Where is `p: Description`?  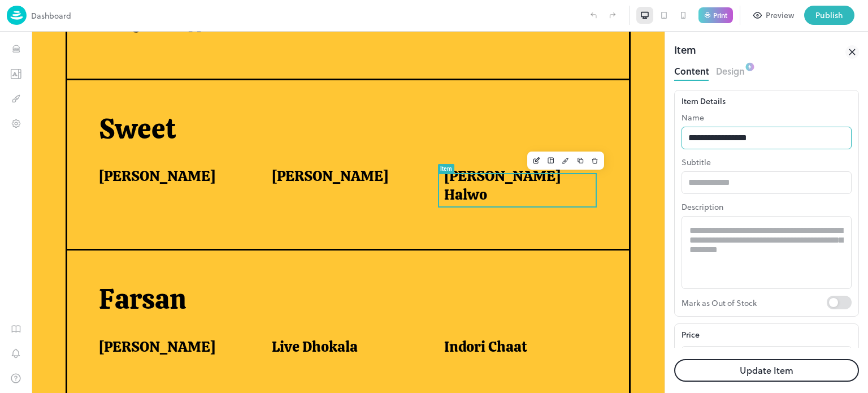
p: Description is located at coordinates (767, 206).